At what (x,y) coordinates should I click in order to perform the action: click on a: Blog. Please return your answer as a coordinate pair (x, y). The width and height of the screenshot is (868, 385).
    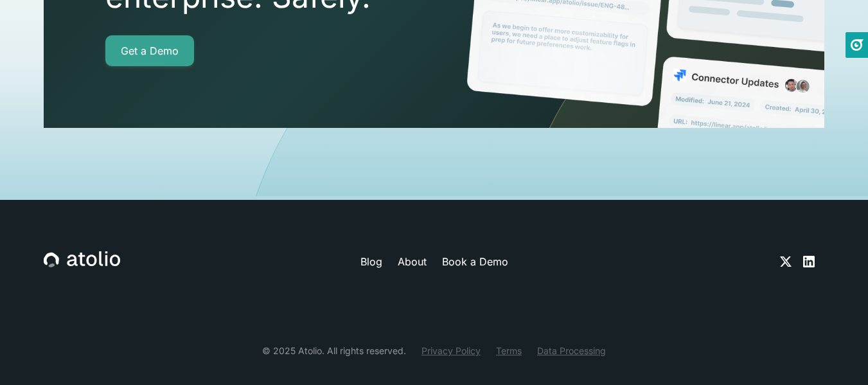
    Looking at the image, I should click on (371, 261).